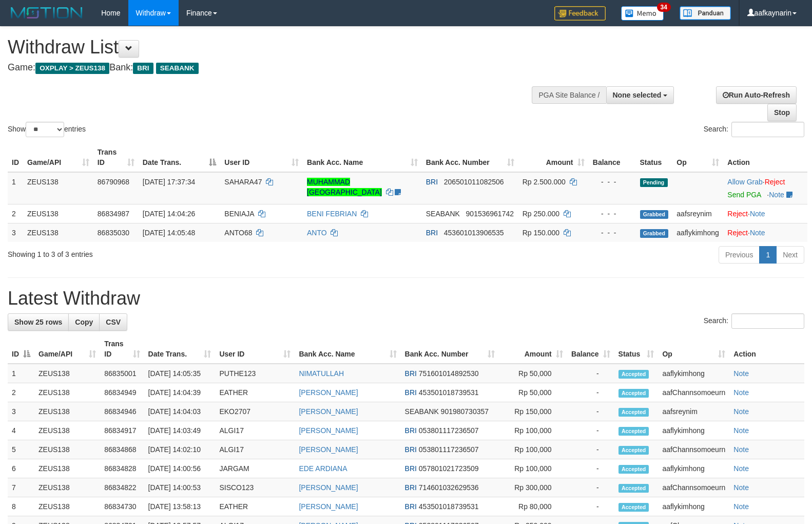 Image resolution: width=812 pixels, height=524 pixels. Describe the element at coordinates (698, 157) in the screenshot. I see `th: Op: activate to sort column ascending` at that location.